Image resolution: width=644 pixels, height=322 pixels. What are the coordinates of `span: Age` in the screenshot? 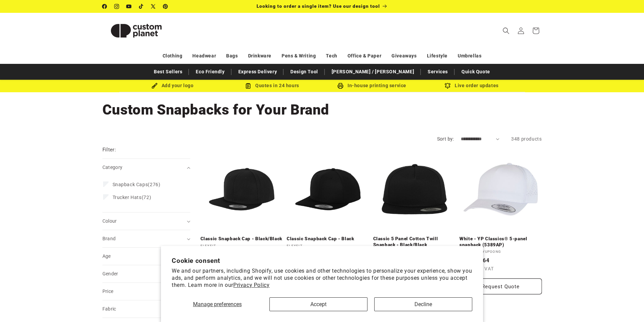 It's located at (106, 256).